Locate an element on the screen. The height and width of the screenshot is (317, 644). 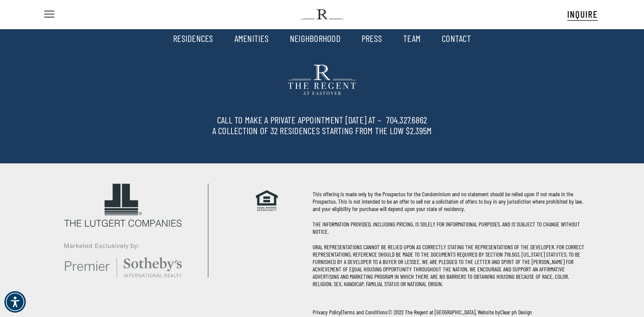
div: Accessibility Menu is located at coordinates (15, 302).